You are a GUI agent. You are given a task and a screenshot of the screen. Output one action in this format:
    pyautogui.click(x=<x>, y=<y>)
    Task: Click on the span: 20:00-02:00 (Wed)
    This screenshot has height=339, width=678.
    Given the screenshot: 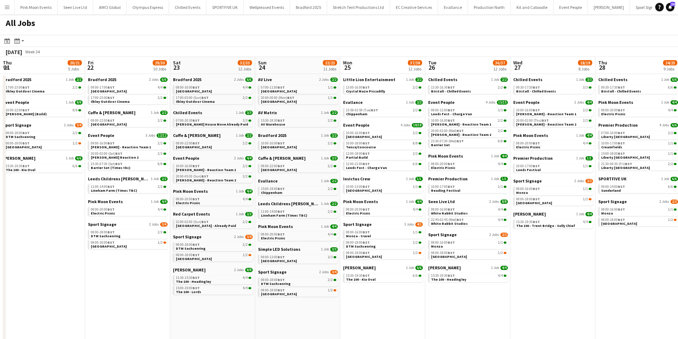 What is the action you would take?
    pyautogui.click(x=448, y=131)
    